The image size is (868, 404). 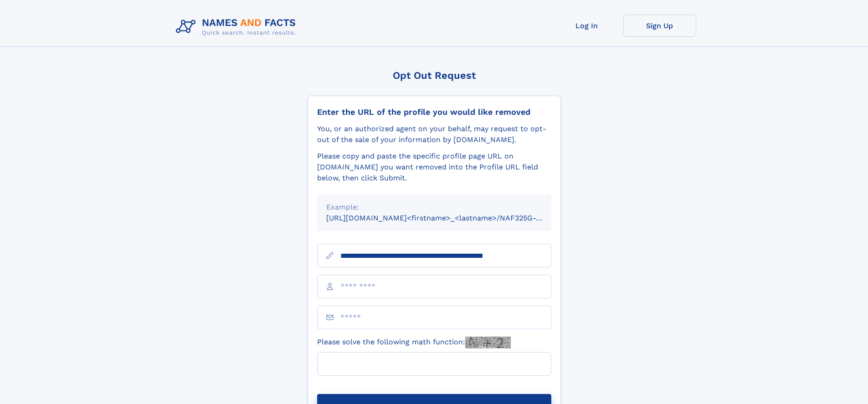 I want to click on a: Sign Up, so click(x=660, y=26).